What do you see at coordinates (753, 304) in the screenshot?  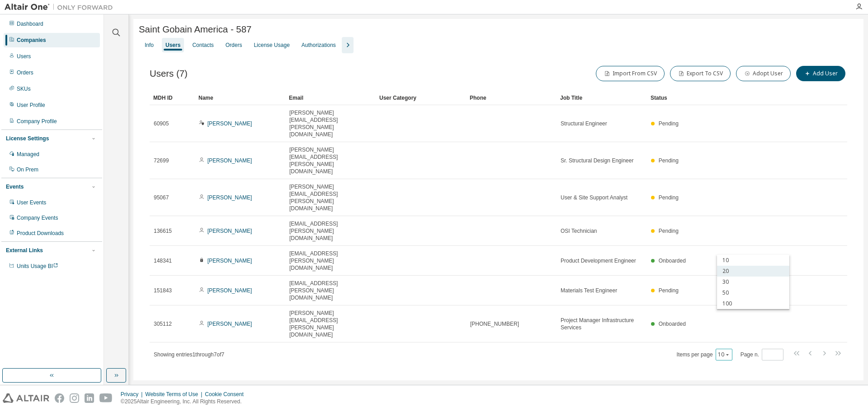 I see `div: 100` at bounding box center [753, 304].